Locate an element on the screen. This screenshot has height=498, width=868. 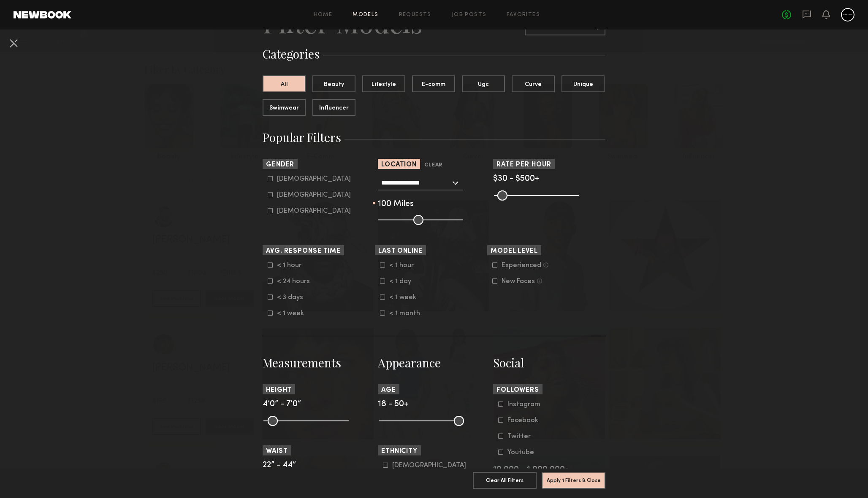
h2: Filter Models is located at coordinates (342, 22).